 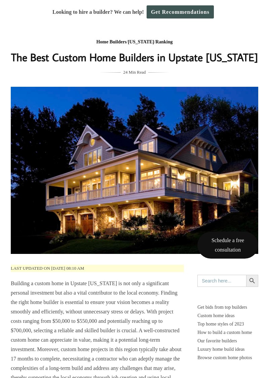 I want to click on a: Schedule a free consultation, so click(x=228, y=245).